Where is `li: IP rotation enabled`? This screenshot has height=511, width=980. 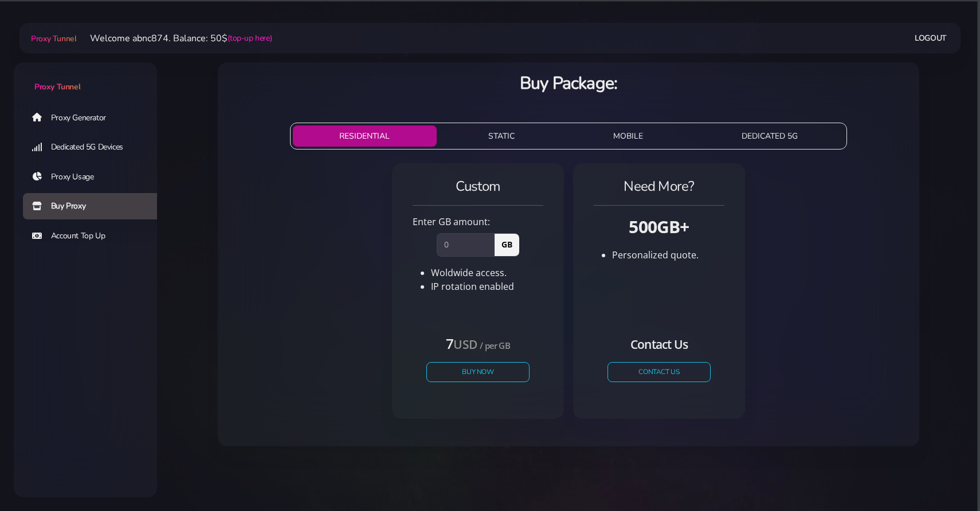
li: IP rotation enabled is located at coordinates (487, 287).